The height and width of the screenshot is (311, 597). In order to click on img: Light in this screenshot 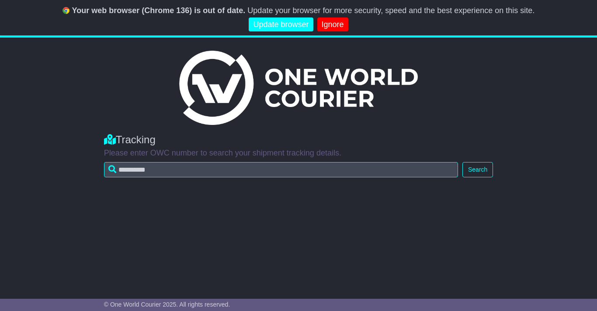, I will do `click(299, 88)`.